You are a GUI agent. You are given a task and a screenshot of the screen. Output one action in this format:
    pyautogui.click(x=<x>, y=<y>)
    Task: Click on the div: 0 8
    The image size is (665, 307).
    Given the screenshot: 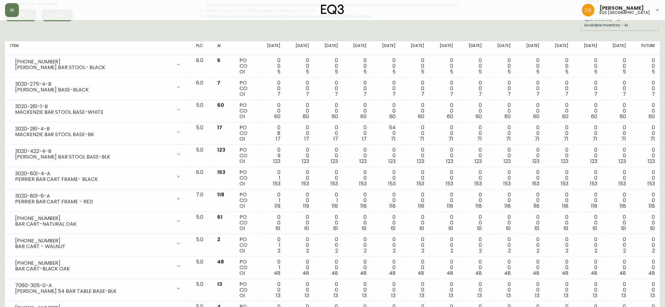 What is the action you would take?
    pyautogui.click(x=271, y=133)
    